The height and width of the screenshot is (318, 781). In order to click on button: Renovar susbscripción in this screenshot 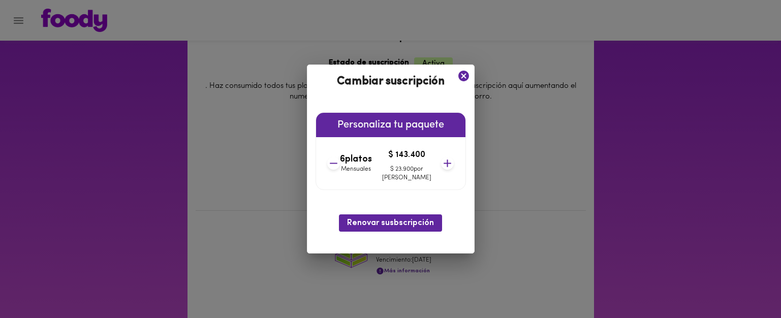, I will do `click(390, 223)`.